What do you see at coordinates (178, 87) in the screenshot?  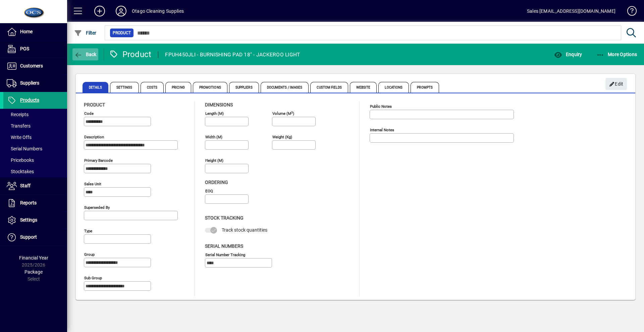 I see `span: Pricing` at bounding box center [178, 87].